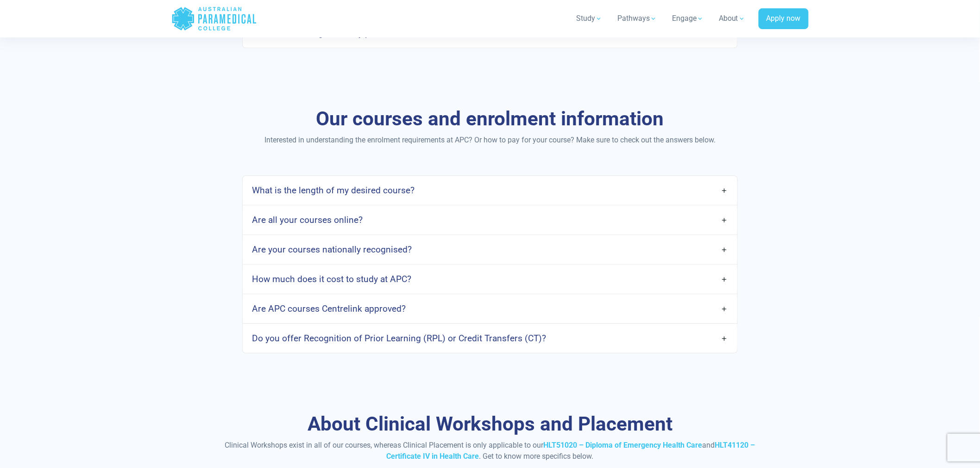  What do you see at coordinates (490, 425) in the screenshot?
I see `h3: About Clinical Workshops and Placement` at bounding box center [490, 425].